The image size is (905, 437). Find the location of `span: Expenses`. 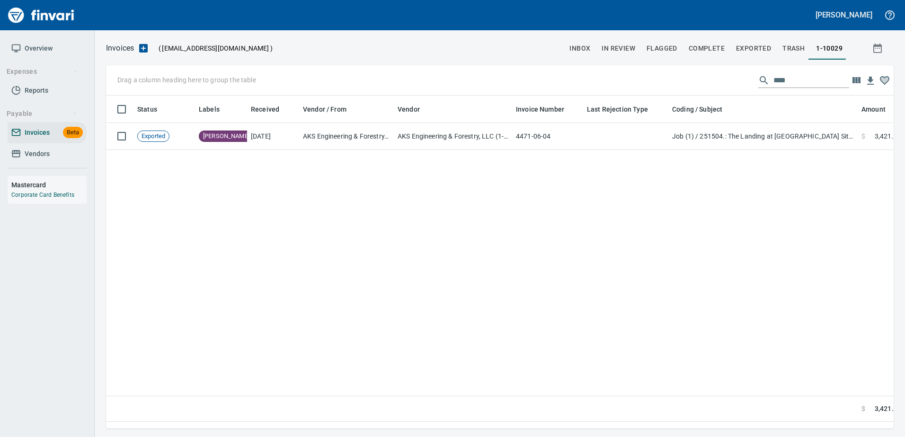

span: Expenses is located at coordinates (42, 71).